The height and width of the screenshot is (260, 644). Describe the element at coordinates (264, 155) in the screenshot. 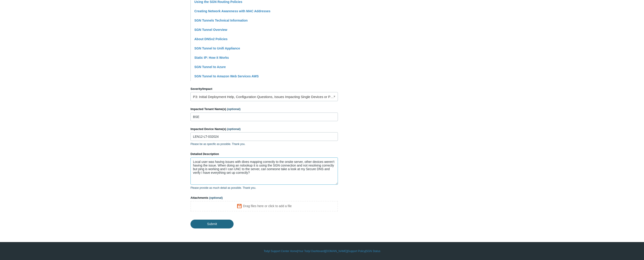

I see `label: Detailed Description` at that location.